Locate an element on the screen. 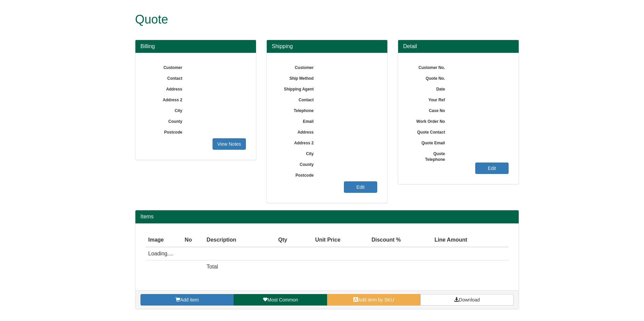 This screenshot has width=644, height=321. th: Unit Price is located at coordinates (317, 240).